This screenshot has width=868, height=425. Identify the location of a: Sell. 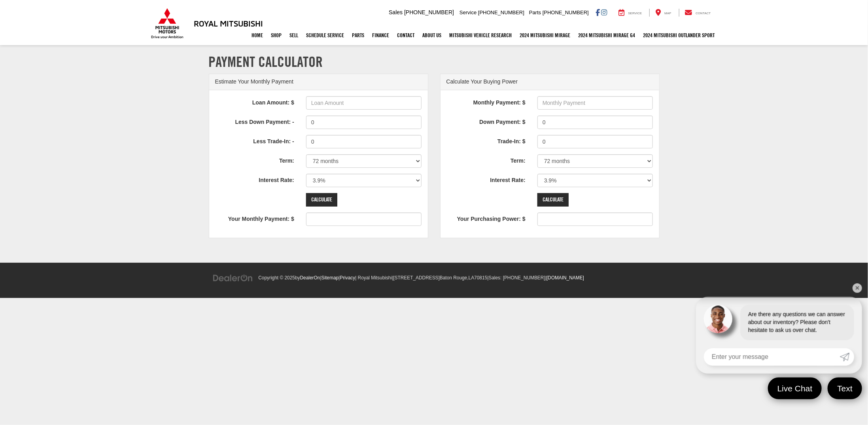
(294, 35).